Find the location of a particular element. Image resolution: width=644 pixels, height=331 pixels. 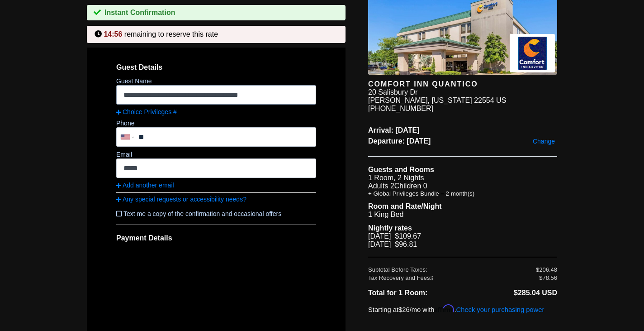

span: remaining to reserve this rate is located at coordinates (171, 34).